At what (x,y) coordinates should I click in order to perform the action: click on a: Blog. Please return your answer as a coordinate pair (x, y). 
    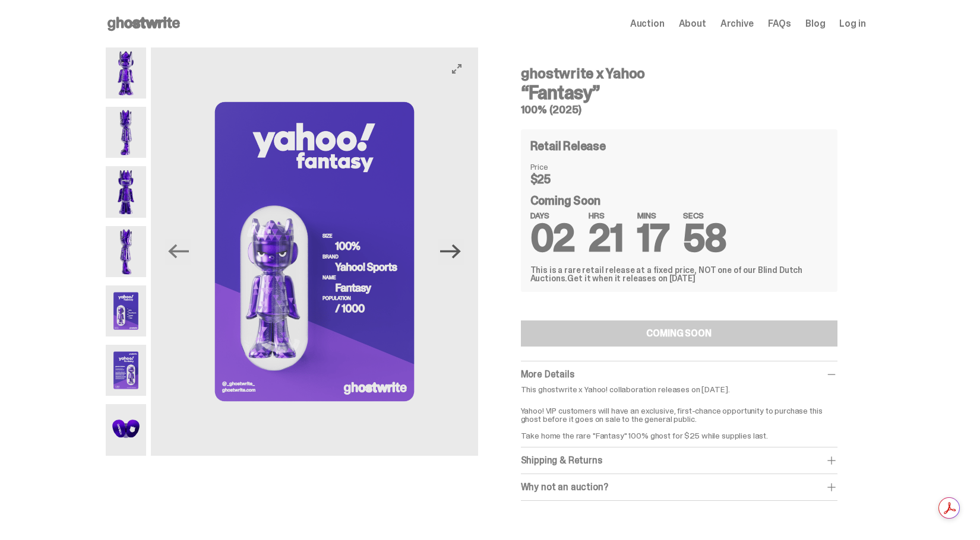
    Looking at the image, I should click on (815, 23).